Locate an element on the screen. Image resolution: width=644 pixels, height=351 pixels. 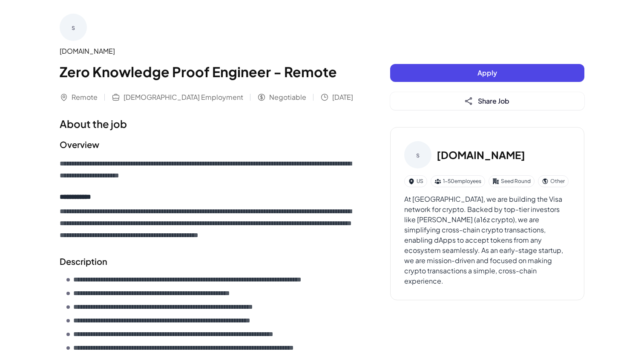
span: Negotiable is located at coordinates (288, 97).